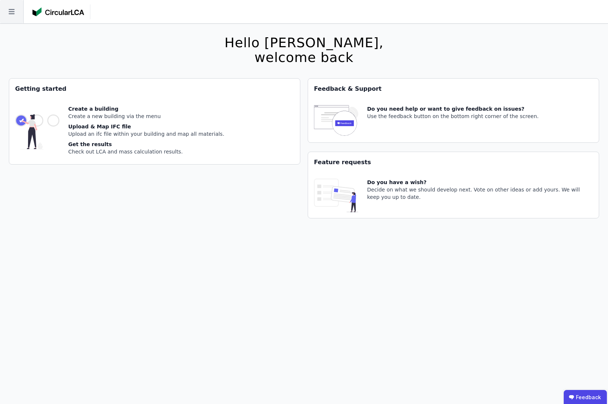 The image size is (608, 404). Describe the element at coordinates (146, 144) in the screenshot. I see `div: Get the results` at that location.